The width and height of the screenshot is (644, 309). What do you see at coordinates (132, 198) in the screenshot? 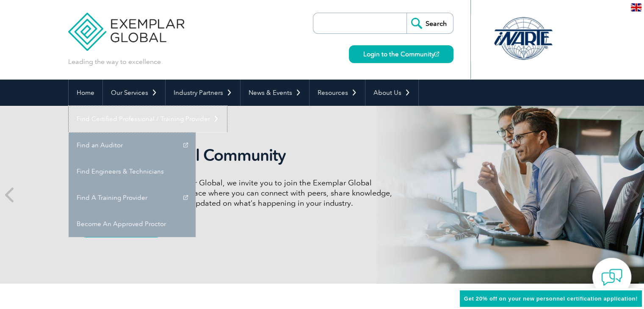
I see `a: Find A Training Provider` at bounding box center [132, 198].